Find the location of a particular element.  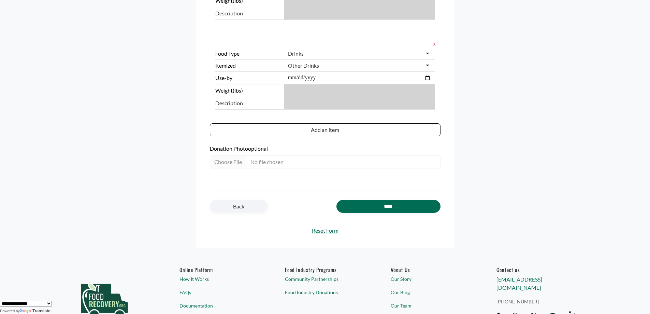

a: Our Story is located at coordinates (431, 278).